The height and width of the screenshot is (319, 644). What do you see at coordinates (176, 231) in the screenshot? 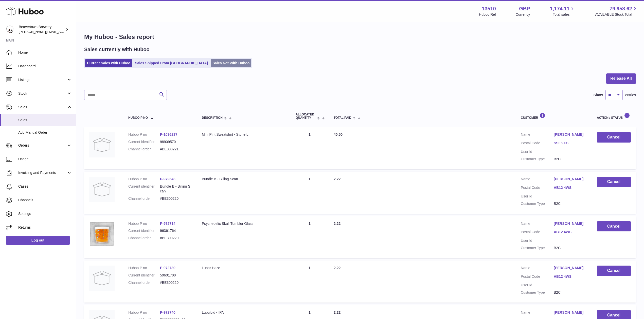
I see `dd: 96361764` at bounding box center [176, 231].